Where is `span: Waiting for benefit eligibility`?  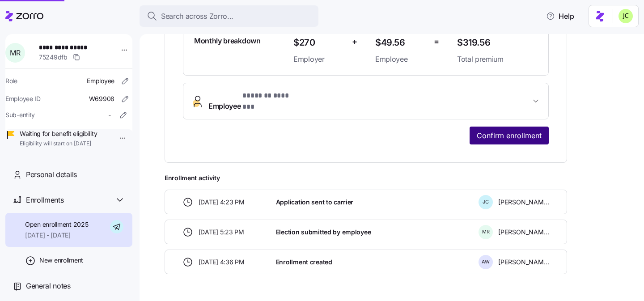
span: Waiting for benefit eligibility is located at coordinates (58, 134).